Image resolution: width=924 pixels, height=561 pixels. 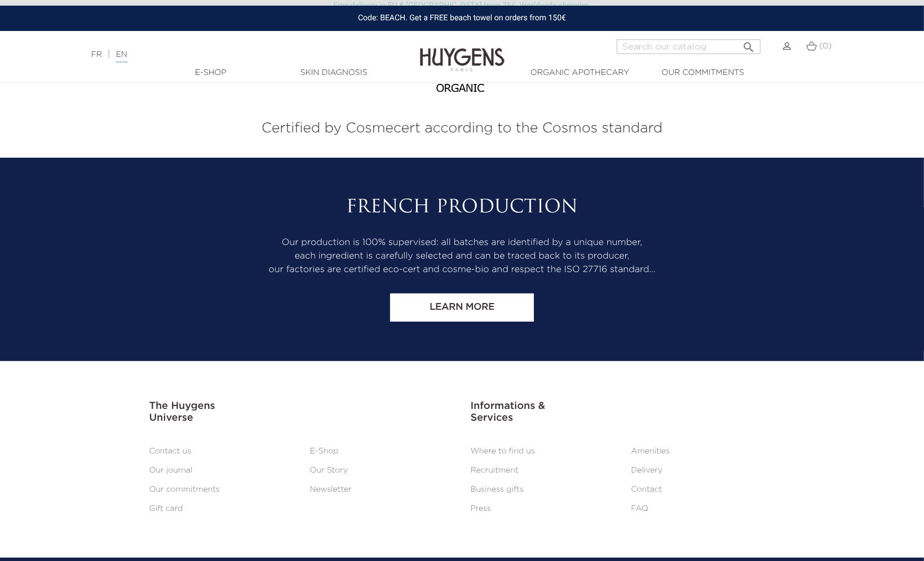 What do you see at coordinates (688, 47) in the screenshot?
I see `input: Search` at bounding box center [688, 47].